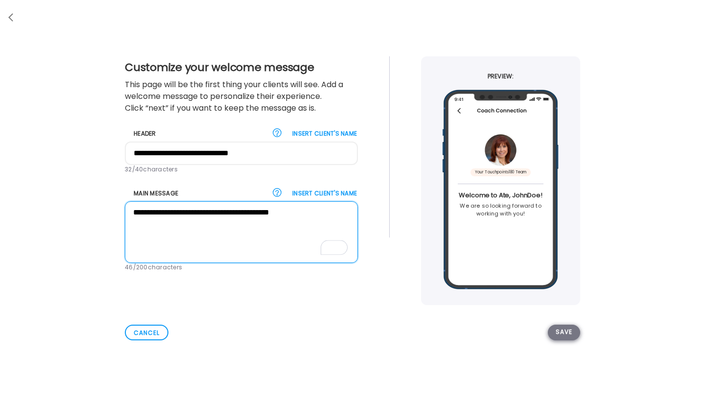  What do you see at coordinates (500, 208) in the screenshot?
I see `div: We are so looking forward to working with you!` at bounding box center [500, 208].